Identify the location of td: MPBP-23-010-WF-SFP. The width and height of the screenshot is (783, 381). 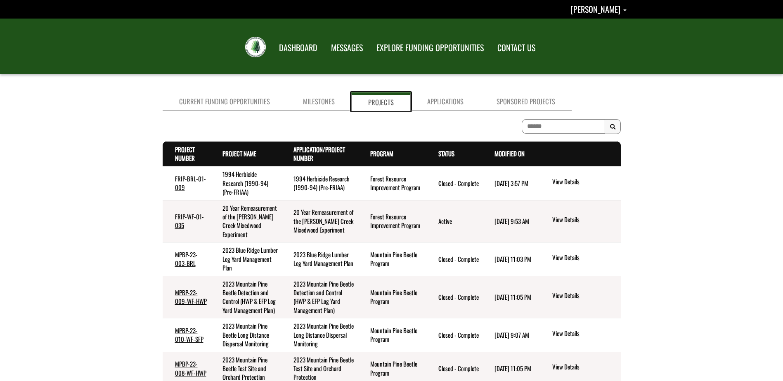
(186, 335).